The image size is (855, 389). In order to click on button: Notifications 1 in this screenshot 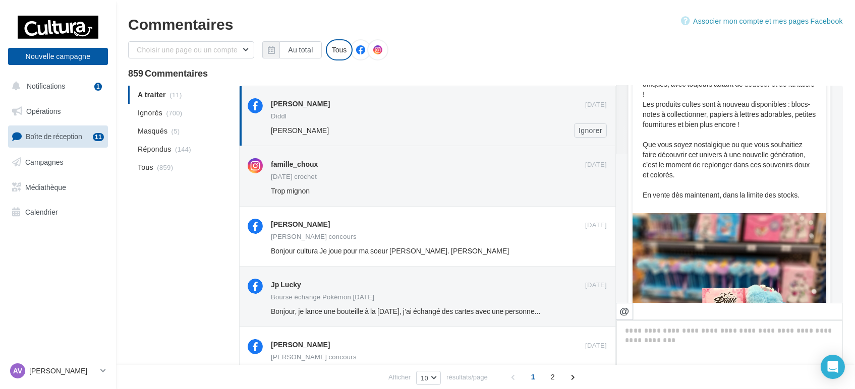, I will do `click(56, 86)`.